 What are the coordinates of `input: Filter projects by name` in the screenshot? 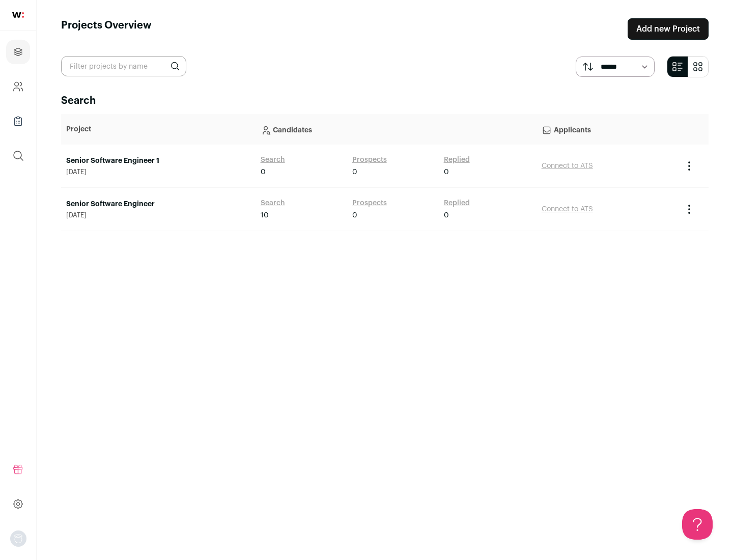 It's located at (123, 66).